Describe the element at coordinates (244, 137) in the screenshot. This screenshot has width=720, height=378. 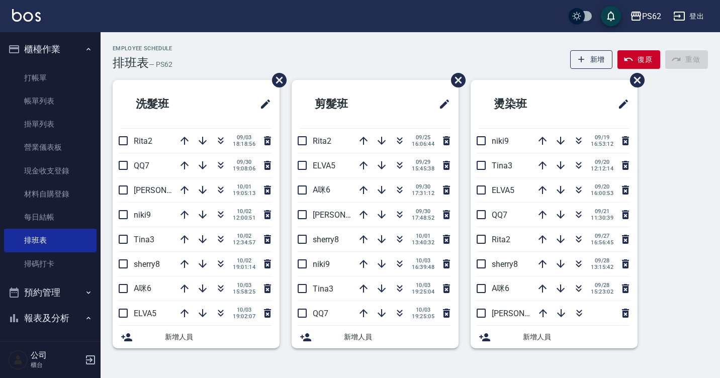
I see `span: 09/03` at that location.